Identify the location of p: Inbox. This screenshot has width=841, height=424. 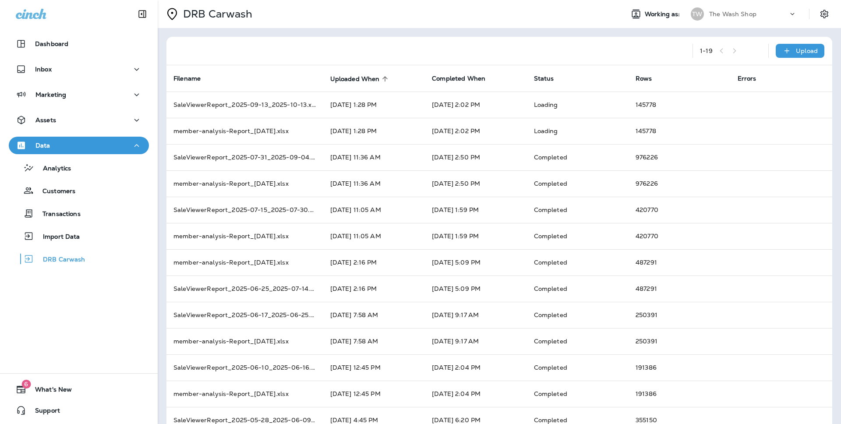
(43, 69).